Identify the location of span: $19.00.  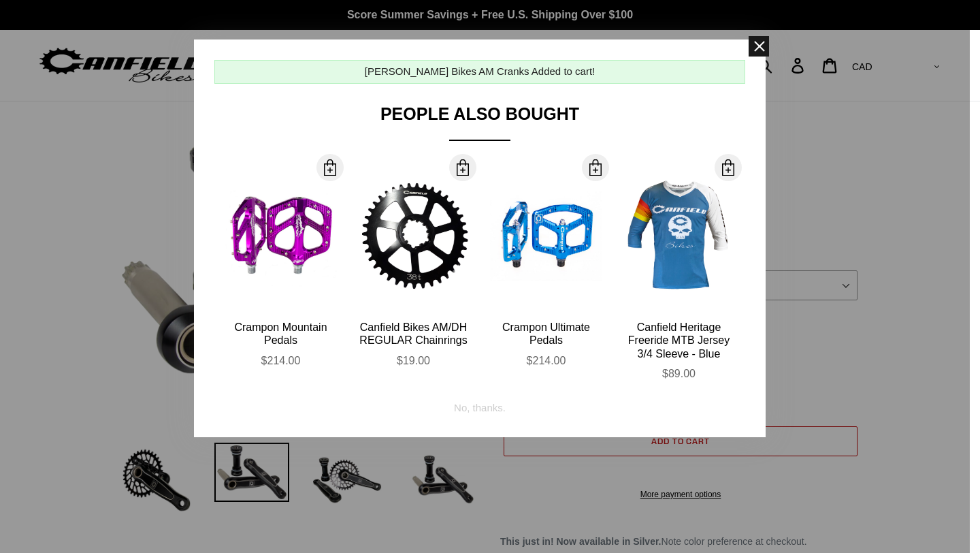
(413, 360).